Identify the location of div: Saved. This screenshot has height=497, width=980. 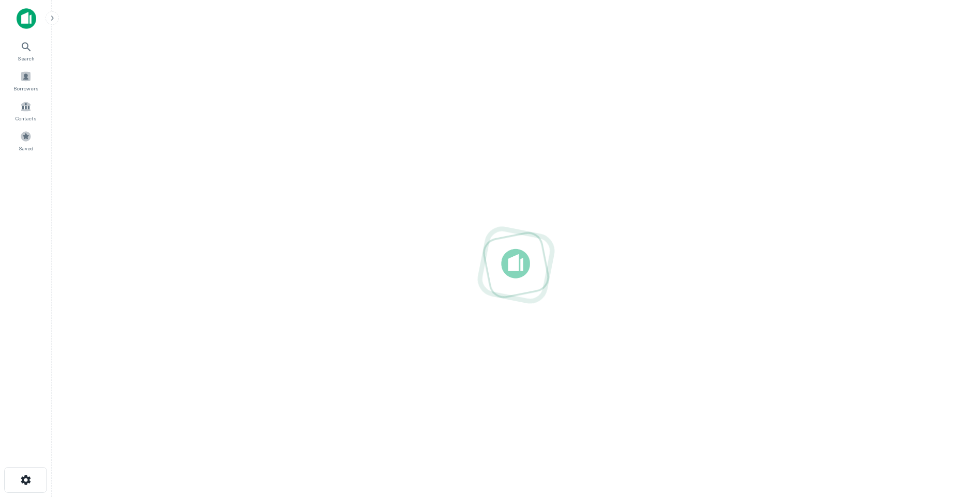
(26, 140).